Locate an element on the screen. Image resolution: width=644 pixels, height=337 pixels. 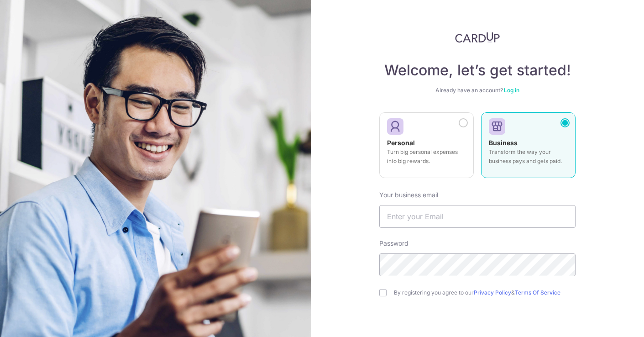
p: Transform the way your business pays and gets paid. is located at coordinates (528, 157).